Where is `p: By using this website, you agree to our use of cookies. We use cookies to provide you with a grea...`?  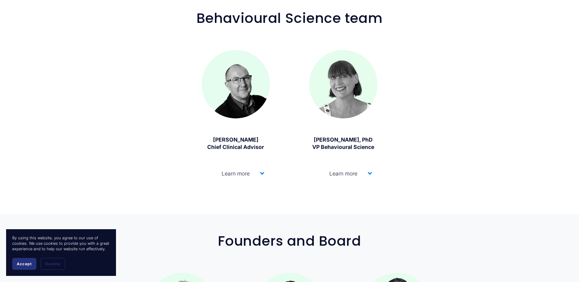
p: By using this website, you agree to our use of cookies. We use cookies to provide you with a grea... is located at coordinates (61, 244).